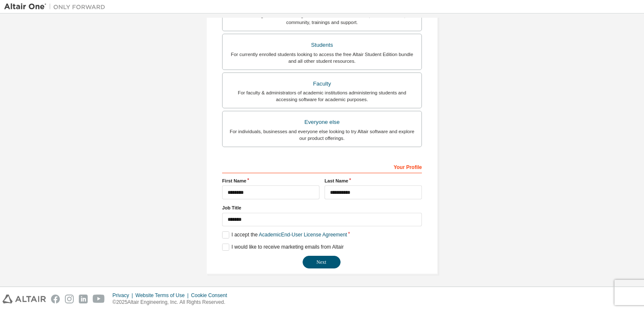 The height and width of the screenshot is (311, 644). What do you see at coordinates (322, 19) in the screenshot?
I see `div: For existing customers looking to access software downloads, HPC resources, community, trainings ...` at bounding box center [322, 19].